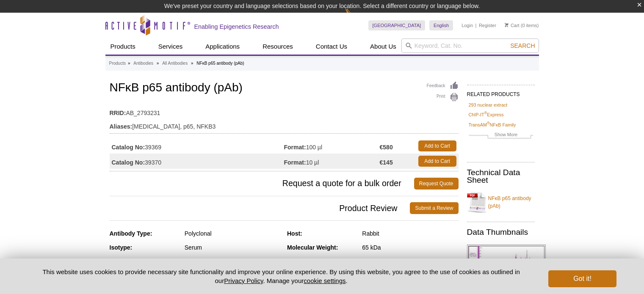 Image resolution: width=644 pixels, height=294 pixels. Describe the element at coordinates (410, 234) in the screenshot. I see `div: Rabbit` at that location.